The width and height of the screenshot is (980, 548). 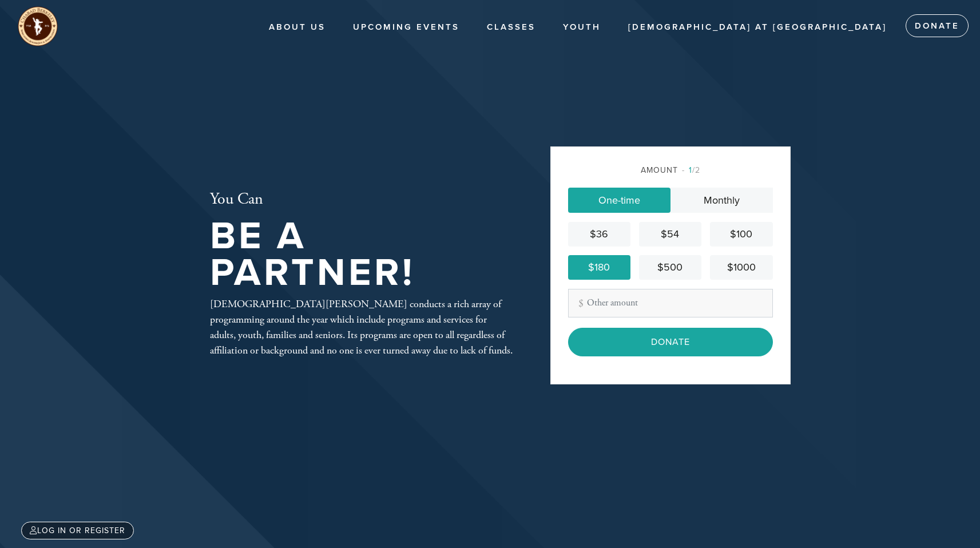 What do you see at coordinates (741, 234) in the screenshot?
I see `div: $100` at bounding box center [741, 234].